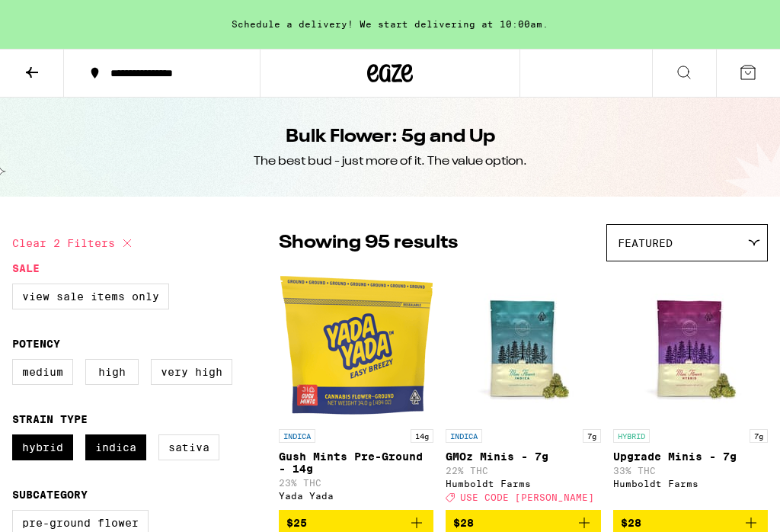 This screenshot has width=780, height=532. I want to click on p: GMOz Minis - 7g, so click(523, 457).